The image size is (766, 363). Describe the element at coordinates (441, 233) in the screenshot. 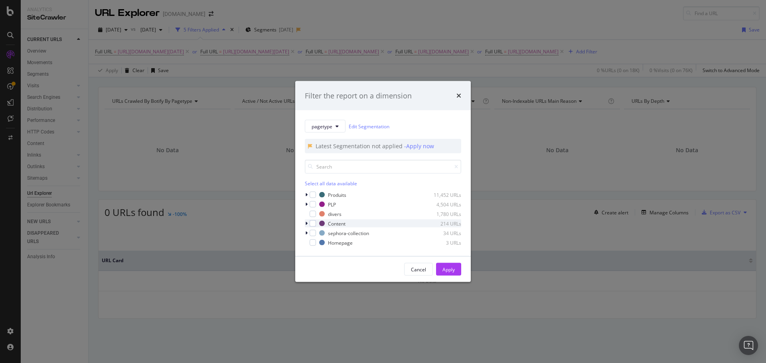

I see `div: 34 URLs` at that location.